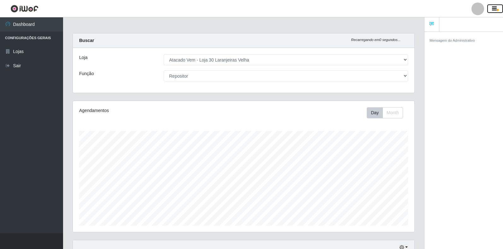 The width and height of the screenshot is (503, 249). Describe the element at coordinates (83, 57) in the screenshot. I see `label: Loja` at that location.